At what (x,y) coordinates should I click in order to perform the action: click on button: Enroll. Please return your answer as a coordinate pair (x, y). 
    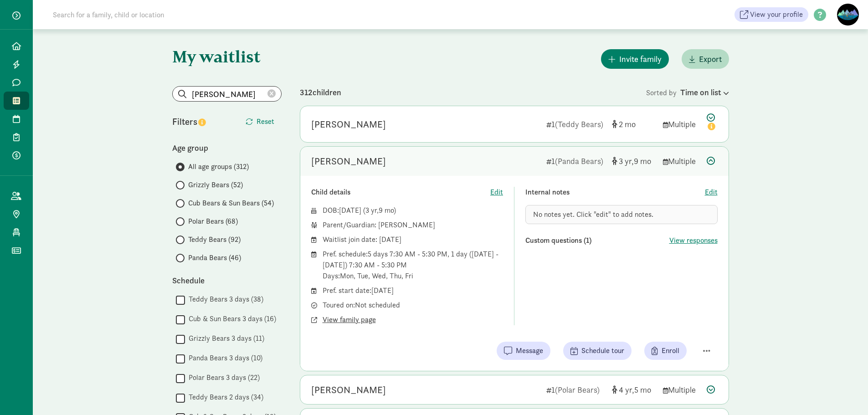
    Looking at the image, I should click on (665, 351).